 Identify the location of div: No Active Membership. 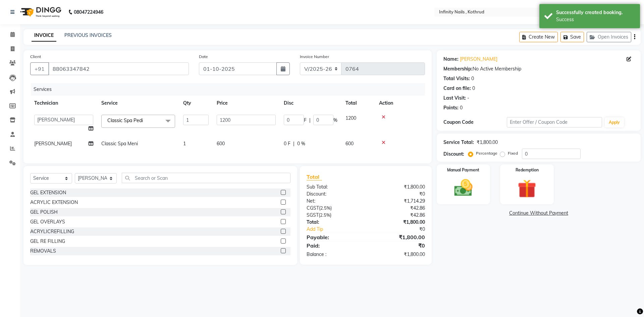
(539, 69).